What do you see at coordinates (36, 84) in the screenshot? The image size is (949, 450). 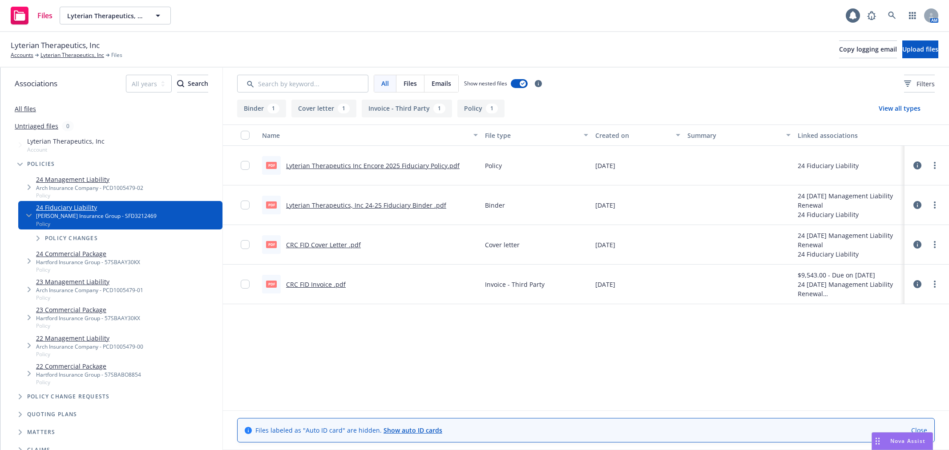 I see `span: Associations` at bounding box center [36, 84].